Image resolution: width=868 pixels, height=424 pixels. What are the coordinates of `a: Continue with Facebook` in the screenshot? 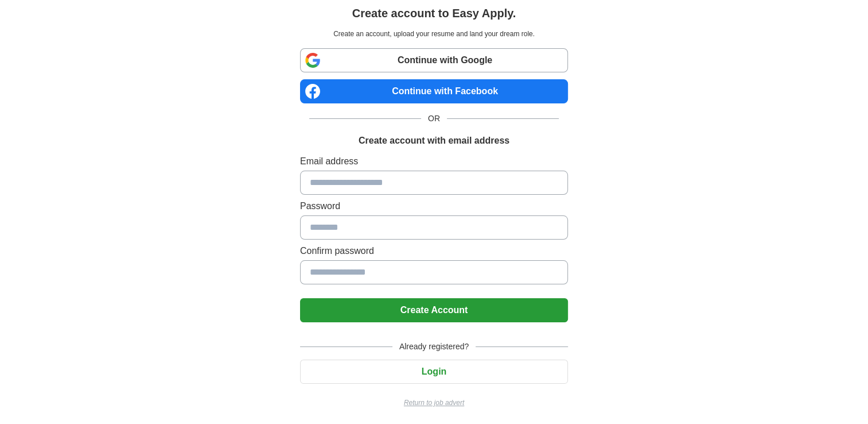 It's located at (434, 91).